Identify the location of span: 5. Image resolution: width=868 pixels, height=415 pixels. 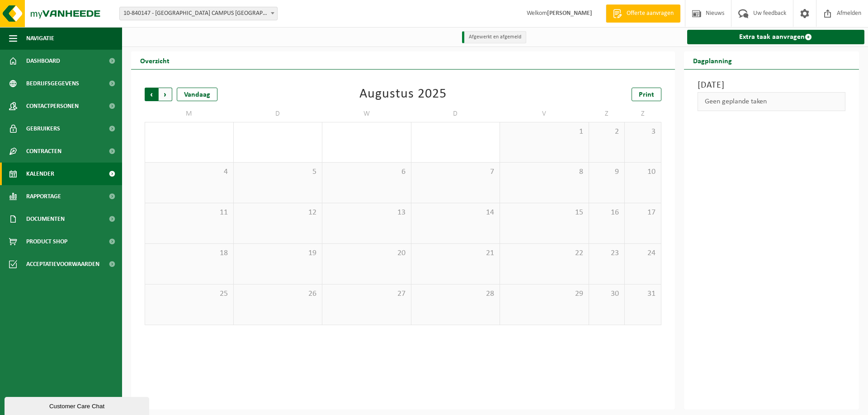
(278, 172).